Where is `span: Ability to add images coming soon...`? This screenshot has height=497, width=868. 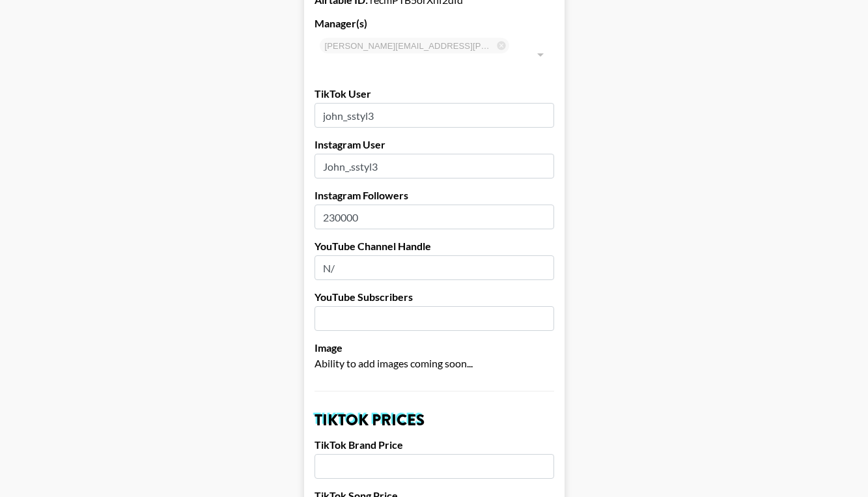
span: Ability to add images coming soon... is located at coordinates (393, 362).